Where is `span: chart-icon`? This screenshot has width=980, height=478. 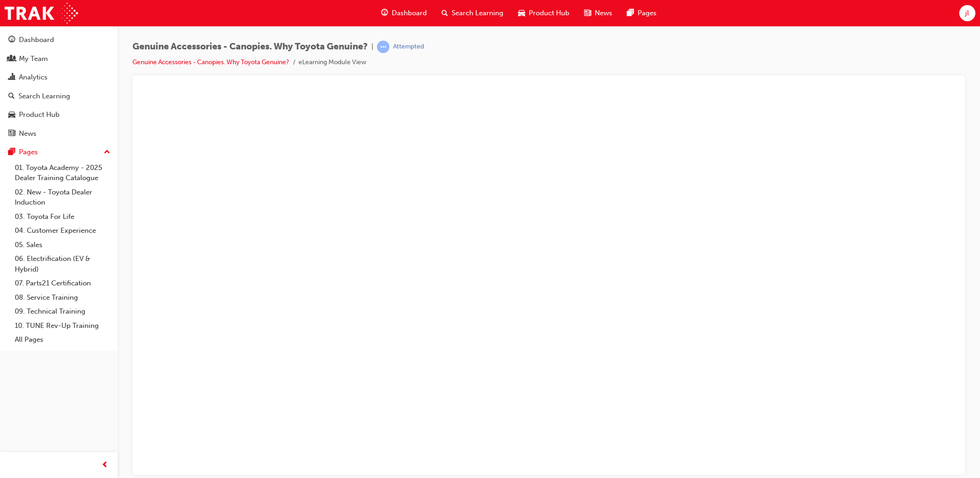
span: chart-icon is located at coordinates (12, 77).